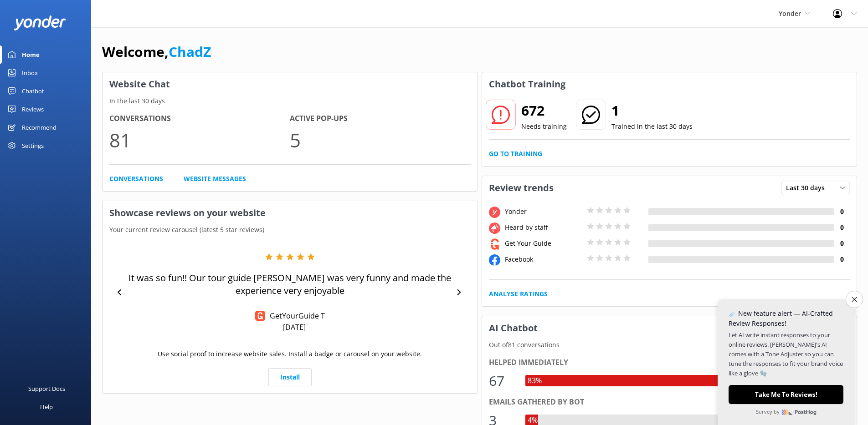 Image resolution: width=868 pixels, height=425 pixels. Describe the element at coordinates (295, 316) in the screenshot. I see `p: GetYourGuide T` at that location.